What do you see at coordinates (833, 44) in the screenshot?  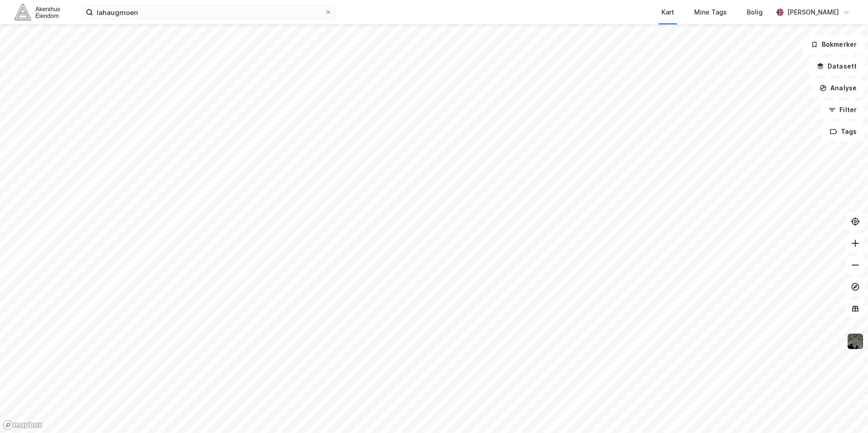 I see `button: Bokmerker` at bounding box center [833, 44].